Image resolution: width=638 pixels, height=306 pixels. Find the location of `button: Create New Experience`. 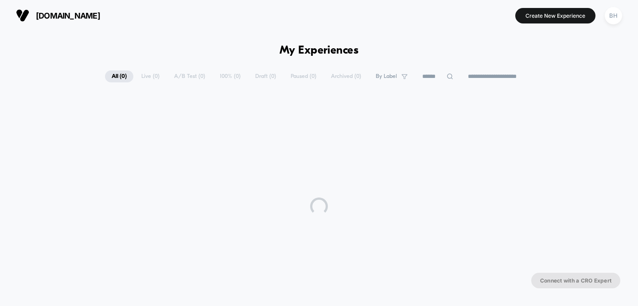

button: Create New Experience is located at coordinates (555, 16).